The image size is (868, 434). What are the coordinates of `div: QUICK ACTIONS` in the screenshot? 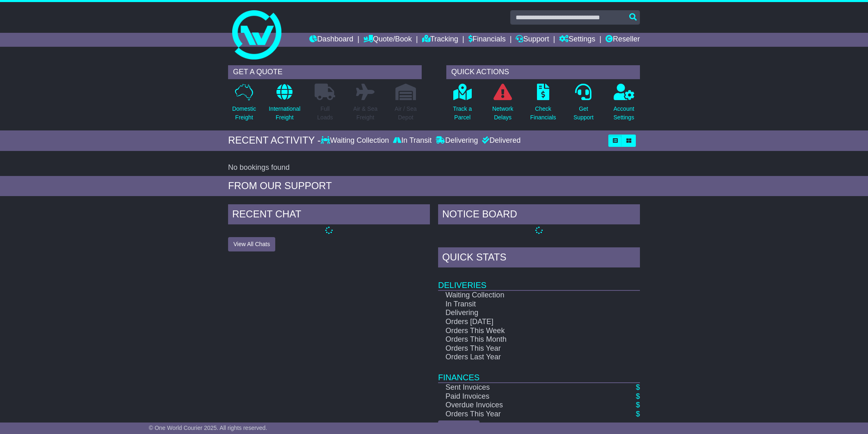 It's located at (543, 72).